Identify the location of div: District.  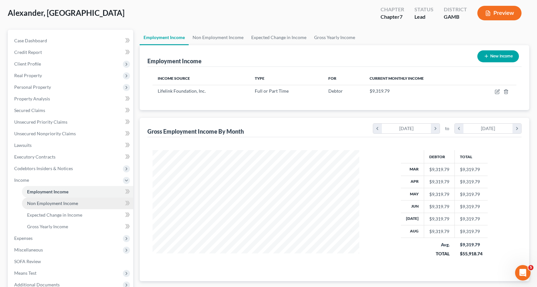
(456, 9).